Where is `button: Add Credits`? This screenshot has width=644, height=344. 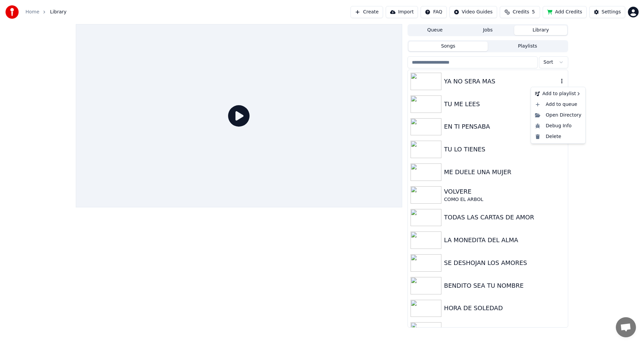 button: Add Credits is located at coordinates (565, 12).